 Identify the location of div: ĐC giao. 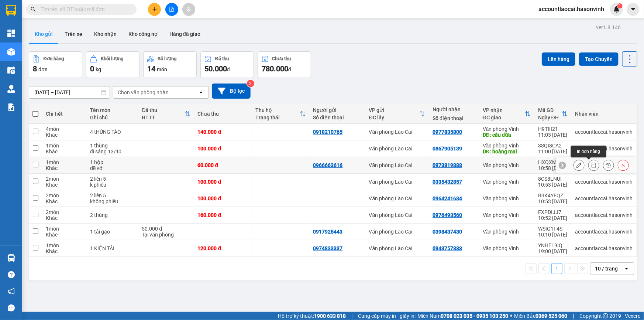
(504, 117).